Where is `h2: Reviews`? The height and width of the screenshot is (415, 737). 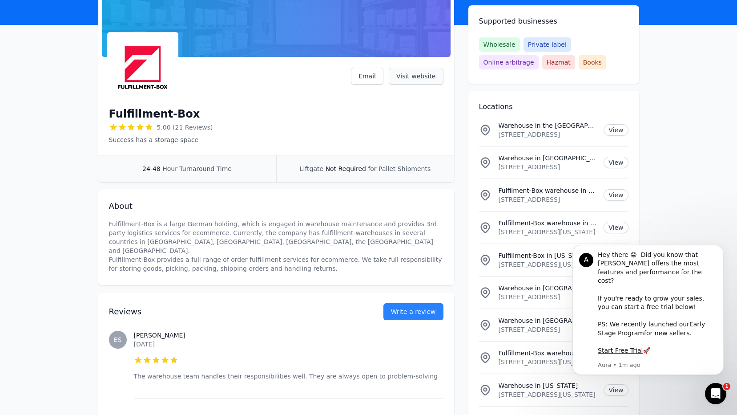 h2: Reviews is located at coordinates (232, 312).